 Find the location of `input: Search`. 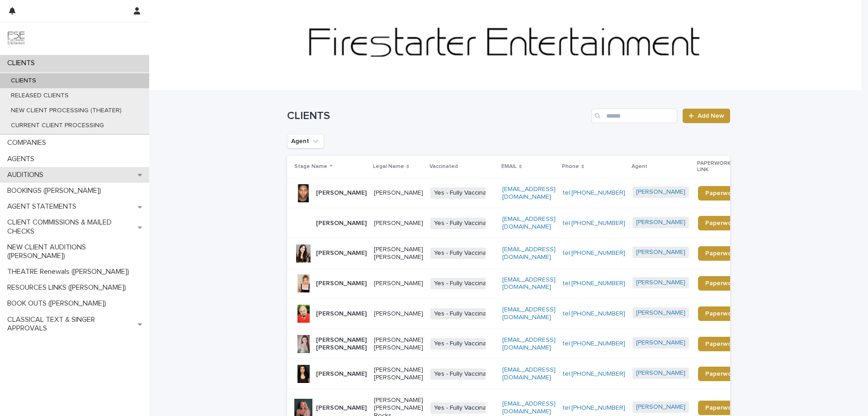

input: Search is located at coordinates (634, 115).